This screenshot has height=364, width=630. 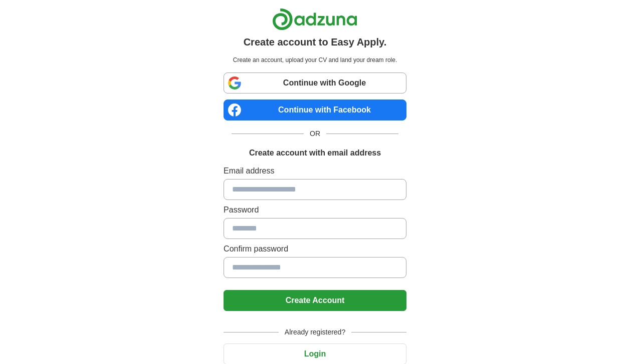 What do you see at coordinates (315, 210) in the screenshot?
I see `label: Password` at bounding box center [315, 210].